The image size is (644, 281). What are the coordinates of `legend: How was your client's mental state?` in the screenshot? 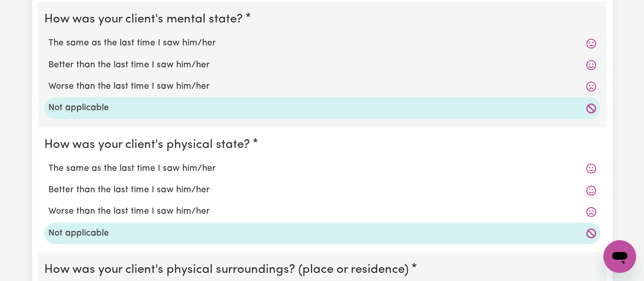 It's located at (145, 20).